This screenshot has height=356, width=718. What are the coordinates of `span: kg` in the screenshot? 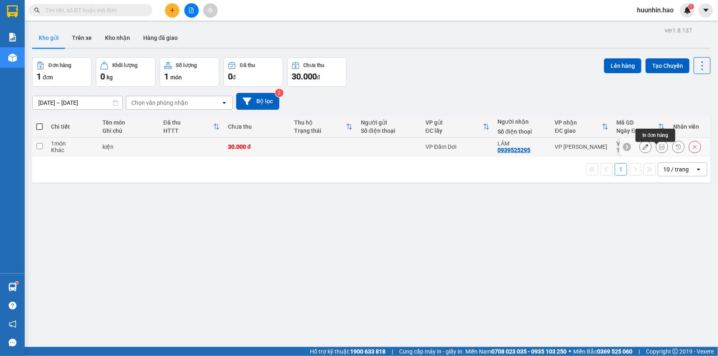 It's located at (109, 77).